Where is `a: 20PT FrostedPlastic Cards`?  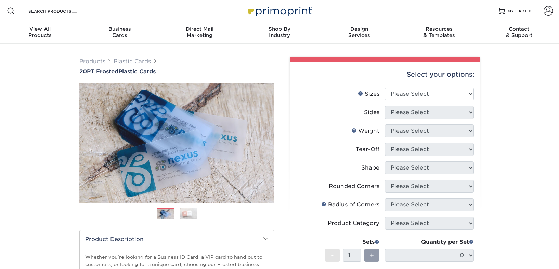
a: 20PT FrostedPlastic Cards is located at coordinates (177, 71).